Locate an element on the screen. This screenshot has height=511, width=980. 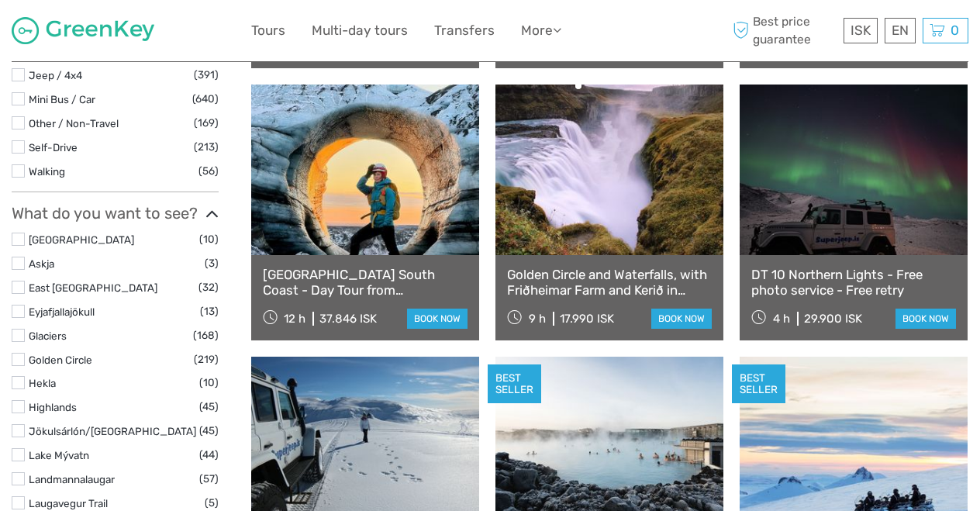
img: 1287-122375c5-1c4a-481d-9f75-0ef7bf1191bb_logo_small.jpg is located at coordinates (83, 30).